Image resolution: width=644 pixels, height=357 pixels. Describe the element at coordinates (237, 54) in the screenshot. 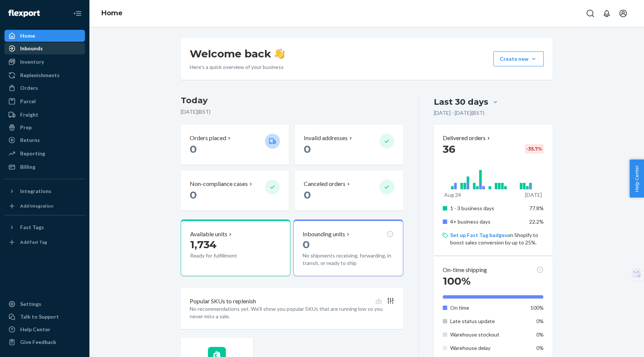

I see `h1: Welcome back` at that location.